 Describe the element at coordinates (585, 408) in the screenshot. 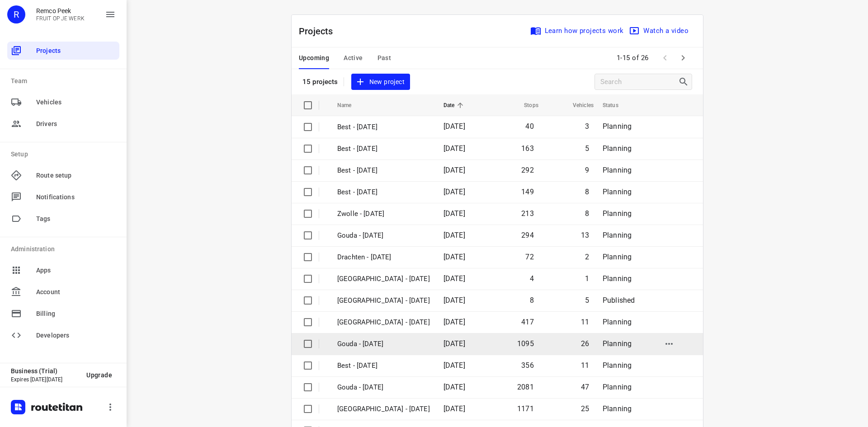

I see `span: 25` at that location.